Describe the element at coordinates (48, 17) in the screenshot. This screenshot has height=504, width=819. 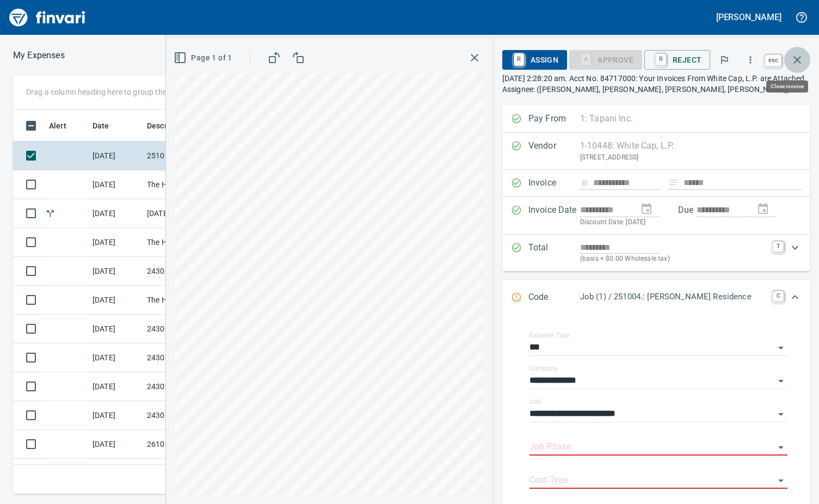
I see `a: Finvari` at that location.